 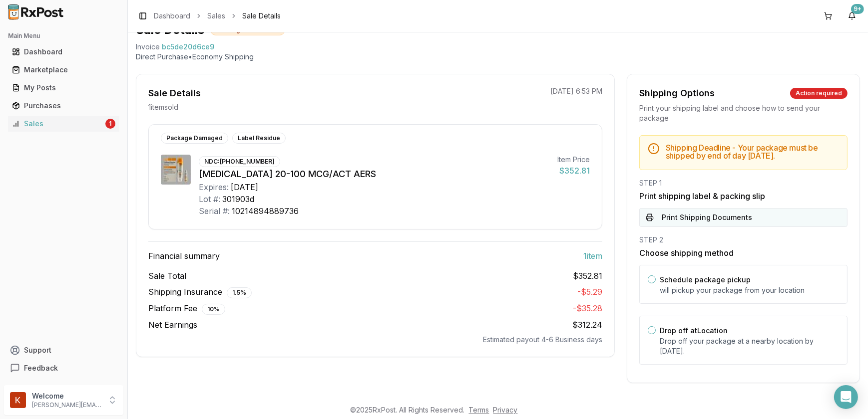 I want to click on nav: breadcrumb, so click(x=218, y=16).